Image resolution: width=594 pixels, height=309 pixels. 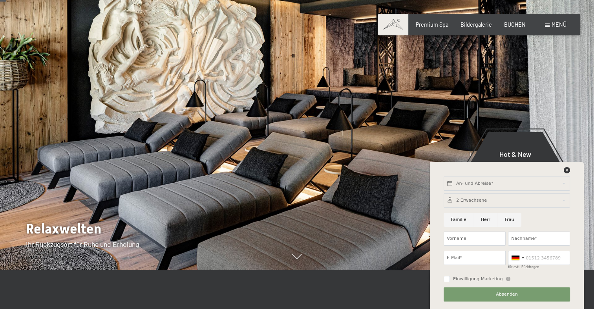 I want to click on span: Menü, so click(x=559, y=24).